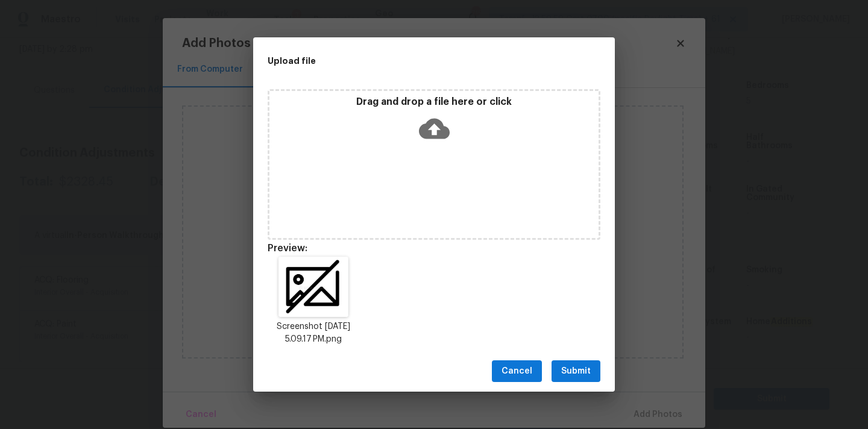  I want to click on img: dZk9tf7PrwW83LLrLwXKsI4AAAggggAACcQoQHD10NeDl+wTLaNCLGvaC+2Y7V9RjZduXbQgggAACCCCAwHgECI4eelGCXfBw..., so click(314, 287).